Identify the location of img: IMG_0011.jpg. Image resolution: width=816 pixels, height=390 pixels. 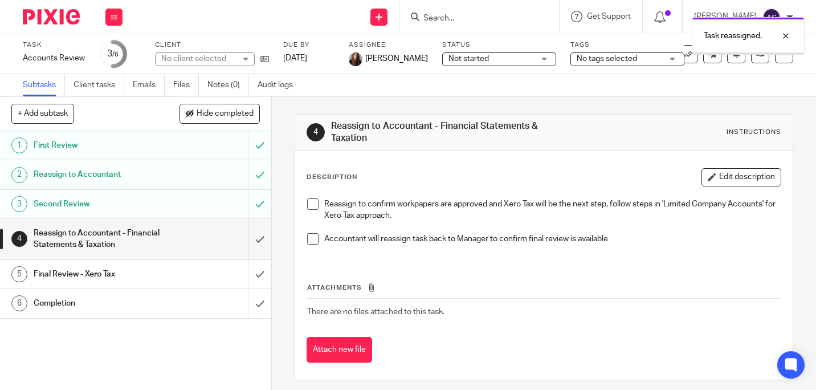
(356, 59).